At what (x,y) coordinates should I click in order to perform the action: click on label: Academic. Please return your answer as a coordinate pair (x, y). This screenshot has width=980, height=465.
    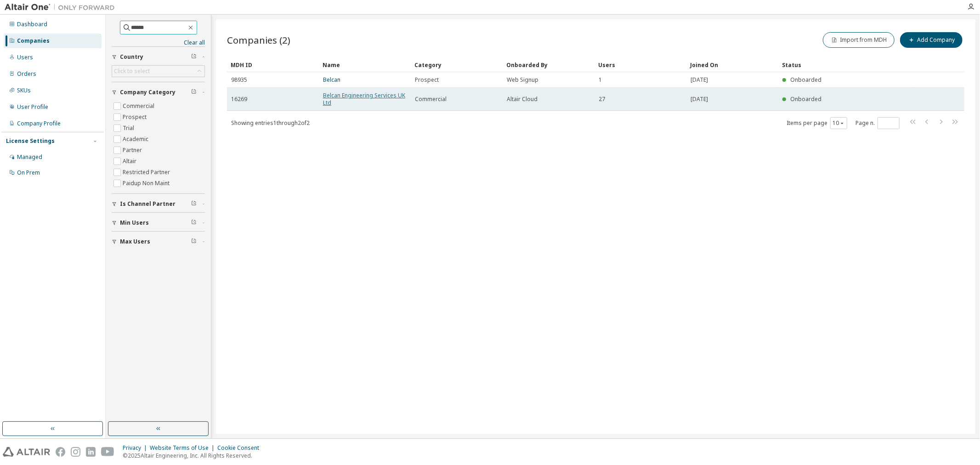
    Looking at the image, I should click on (136, 139).